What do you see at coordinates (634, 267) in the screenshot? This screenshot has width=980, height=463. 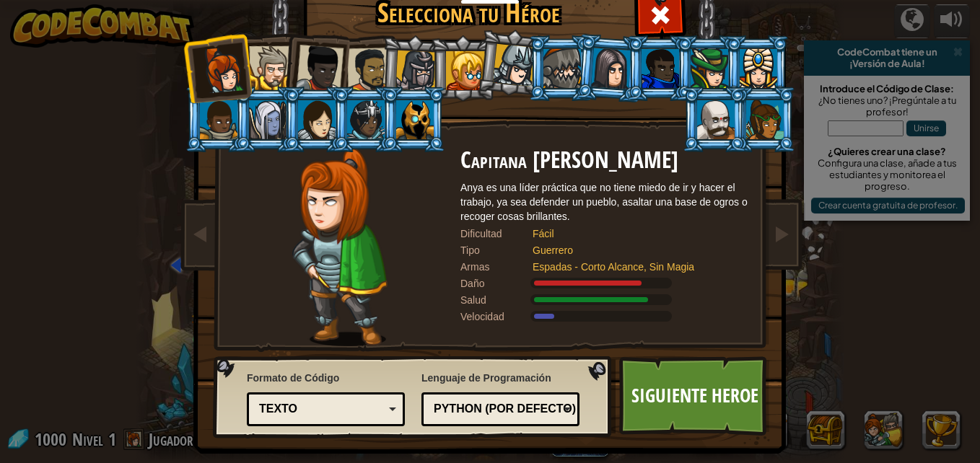 I see `div: Espadas - Corto Alcance, Sin Magia` at bounding box center [634, 267].